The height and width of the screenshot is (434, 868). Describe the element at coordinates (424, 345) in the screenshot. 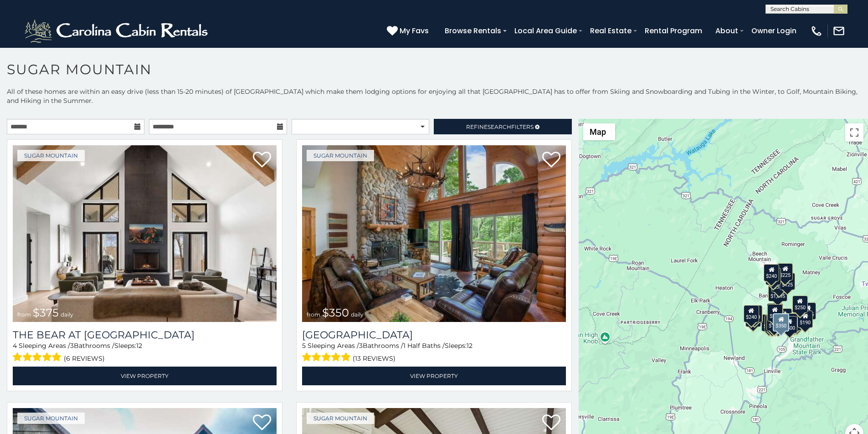

I see `span: 1 Half Baths /` at that location.